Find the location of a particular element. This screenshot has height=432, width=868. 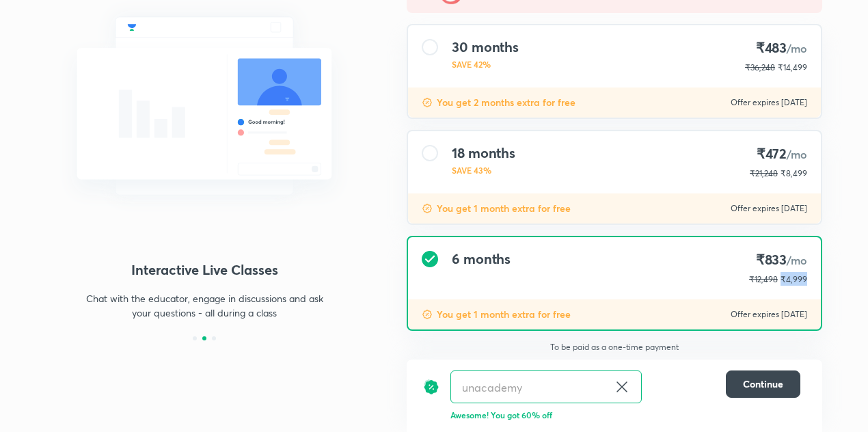

p: SAVE 43% is located at coordinates (483, 170).